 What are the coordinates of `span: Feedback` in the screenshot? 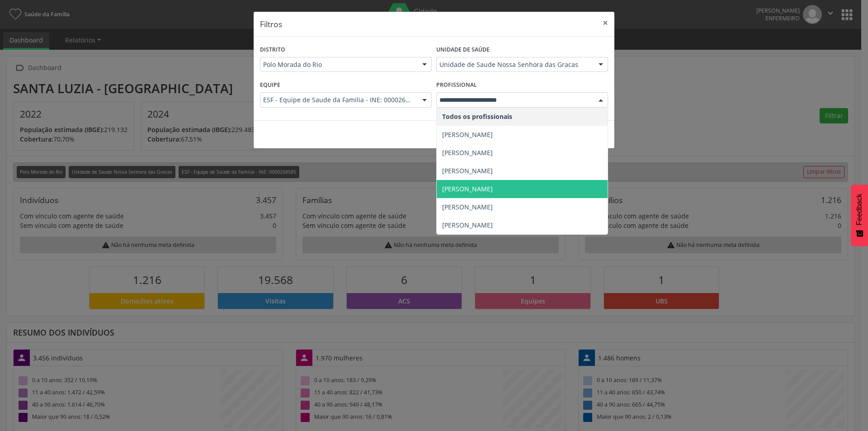 It's located at (860, 210).